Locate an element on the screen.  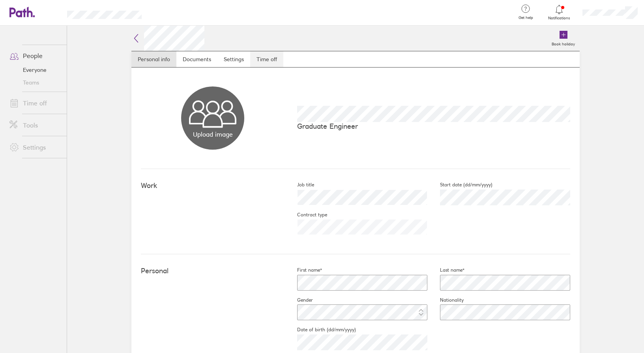
a: Notifications is located at coordinates (559, 12).